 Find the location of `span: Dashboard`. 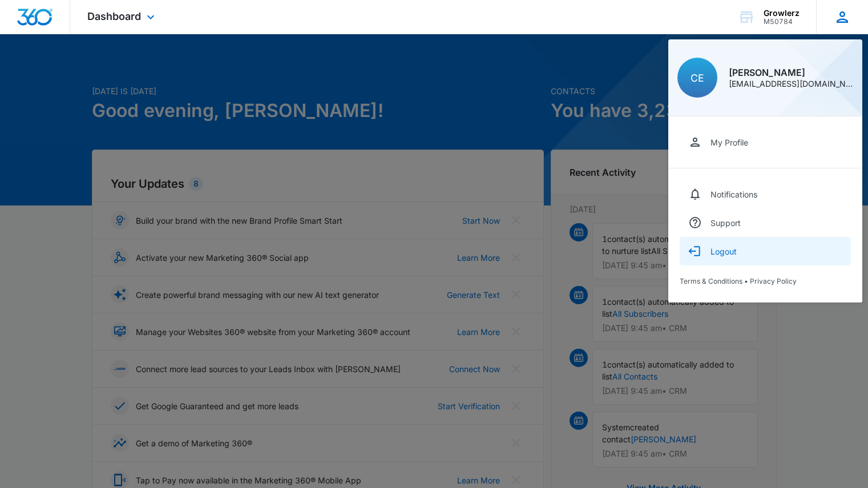

span: Dashboard is located at coordinates (114, 16).